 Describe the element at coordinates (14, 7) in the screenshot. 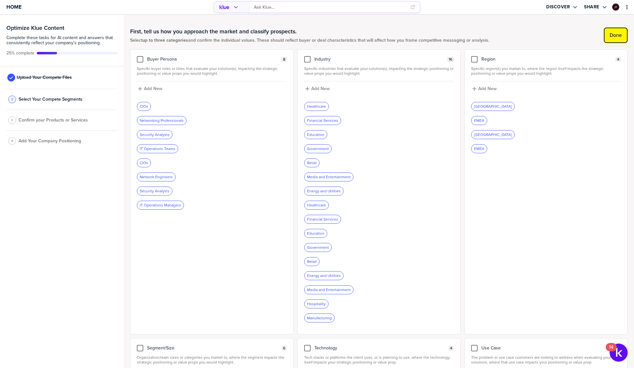

I see `span: Home` at that location.